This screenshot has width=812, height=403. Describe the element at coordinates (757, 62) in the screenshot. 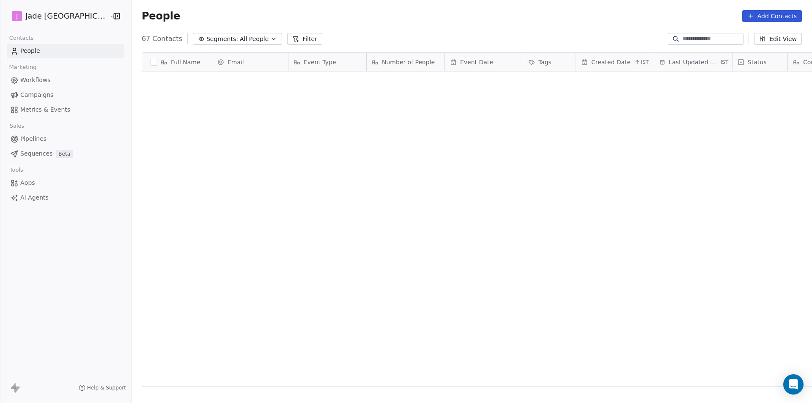

I see `span: Status` at that location.